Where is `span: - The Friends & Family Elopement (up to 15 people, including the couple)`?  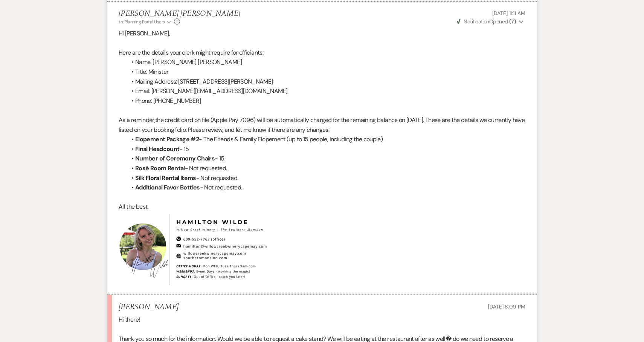 span: - The Friends & Family Elopement (up to 15 people, including the couple) is located at coordinates (291, 139).